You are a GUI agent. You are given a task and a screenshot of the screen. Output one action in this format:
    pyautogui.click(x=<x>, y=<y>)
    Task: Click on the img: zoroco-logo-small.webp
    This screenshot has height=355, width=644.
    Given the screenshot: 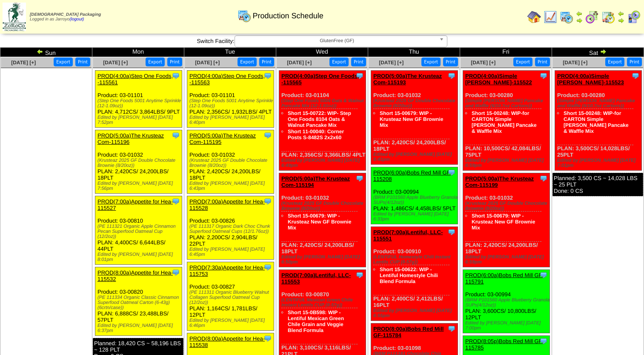 What is the action you would take?
    pyautogui.click(x=14, y=17)
    